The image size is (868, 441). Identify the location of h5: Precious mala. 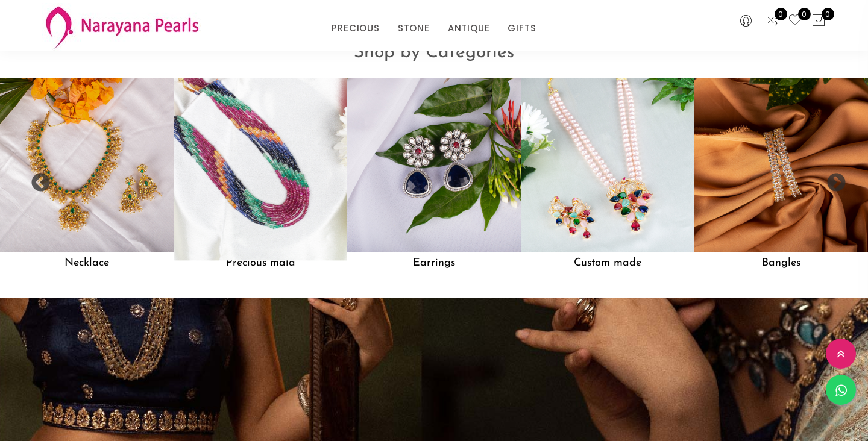
(260, 264).